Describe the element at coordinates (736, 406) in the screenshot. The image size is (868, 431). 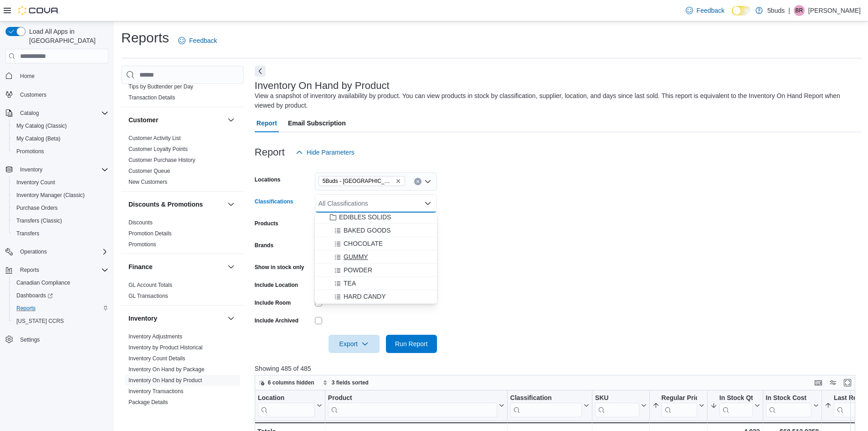
I see `div: In Stock Qty` at that location.